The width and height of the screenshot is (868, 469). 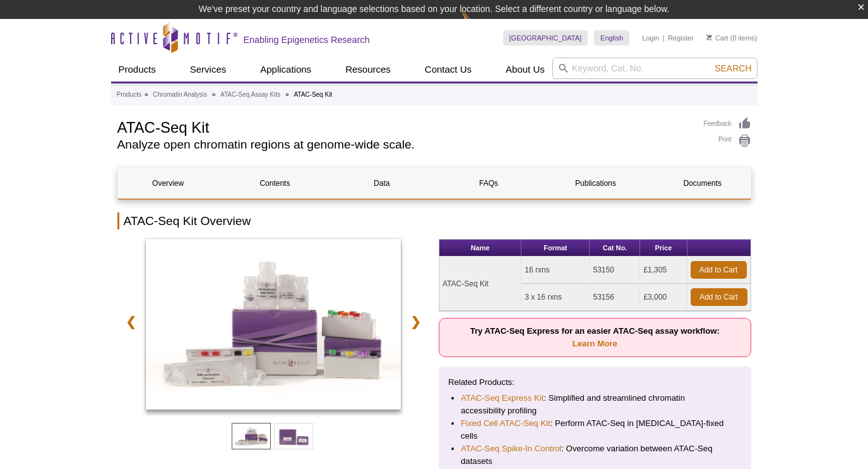 What do you see at coordinates (434, 220) in the screenshot?
I see `h2: ATAC-Seq Kit Overview` at bounding box center [434, 220].